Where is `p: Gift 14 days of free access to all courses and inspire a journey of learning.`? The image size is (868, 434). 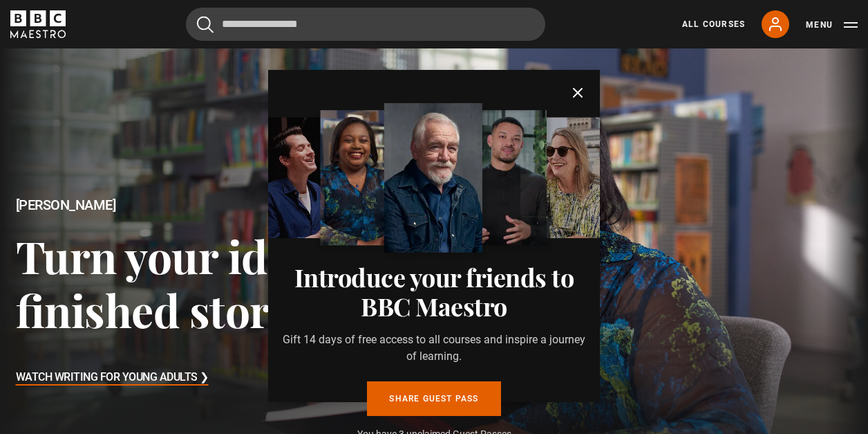 p: Gift 14 days of free access to all courses and inspire a journey of learning. is located at coordinates (434, 348).